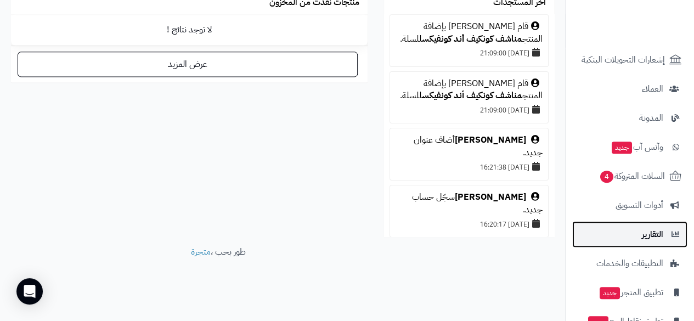 The width and height of the screenshot is (694, 321). Describe the element at coordinates (631, 292) in the screenshot. I see `span: تطبيق المتجر` at that location.